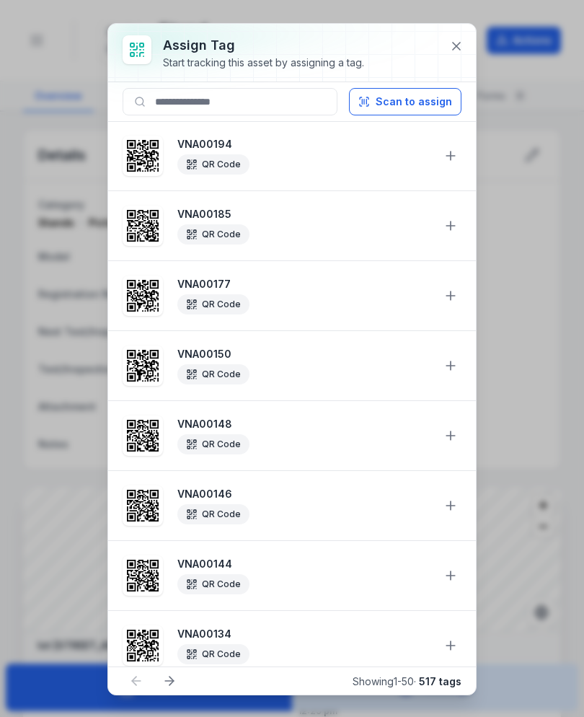  Describe the element at coordinates (304, 494) in the screenshot. I see `strong: VNA00146` at that location.